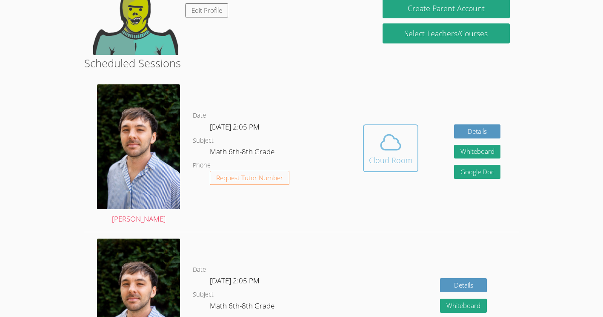  I want to click on button: Cloud Room, so click(391, 148).